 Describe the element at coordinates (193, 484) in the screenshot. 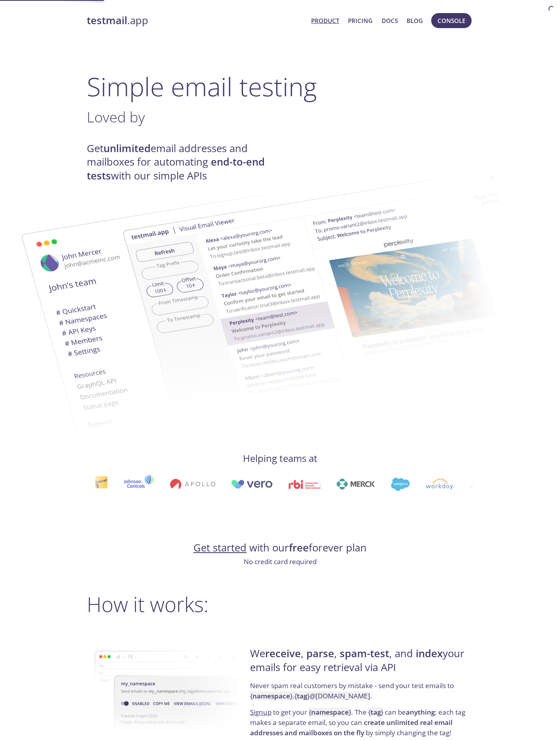

I see `img: apollo` at that location.